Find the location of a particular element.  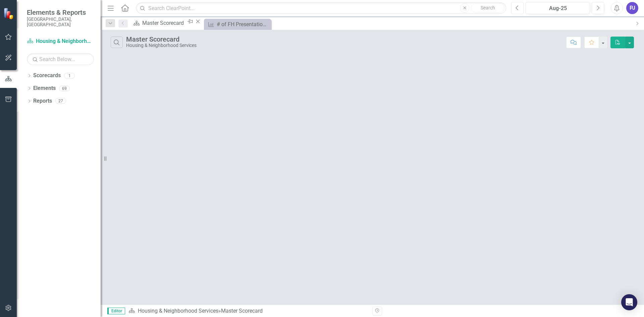

div: Open Intercom Messenger is located at coordinates (630, 303).